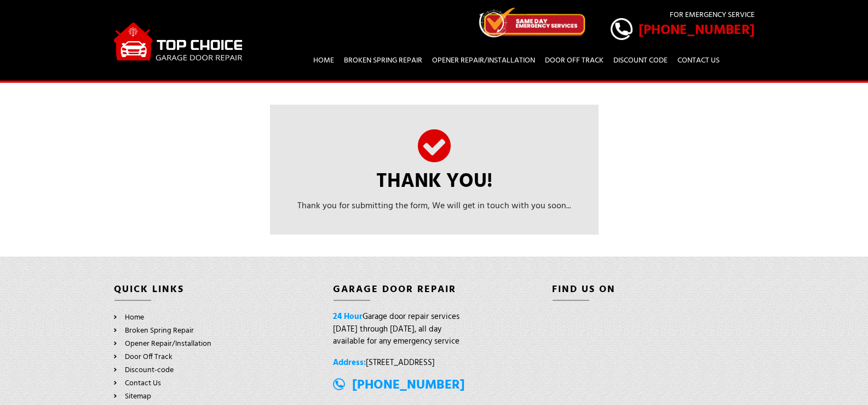 The height and width of the screenshot is (405, 868). I want to click on a: Door Off track, so click(574, 61).